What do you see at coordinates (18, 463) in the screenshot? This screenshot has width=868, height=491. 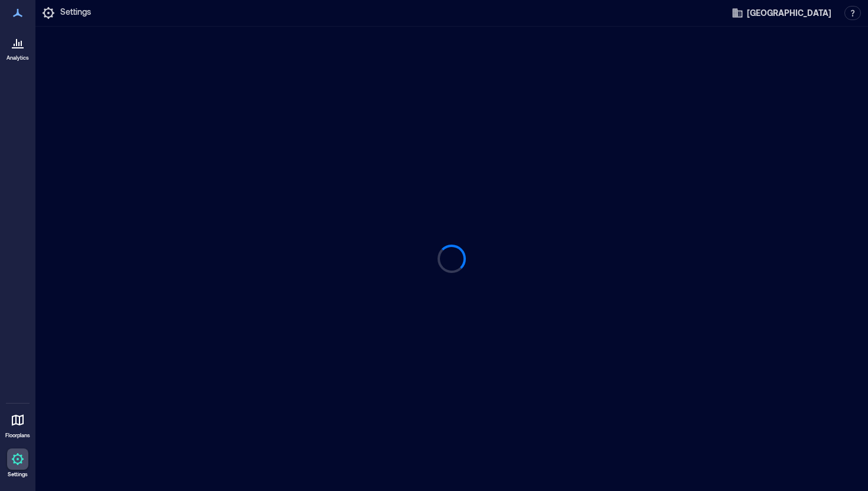 I see `a: Settings` at bounding box center [18, 463].